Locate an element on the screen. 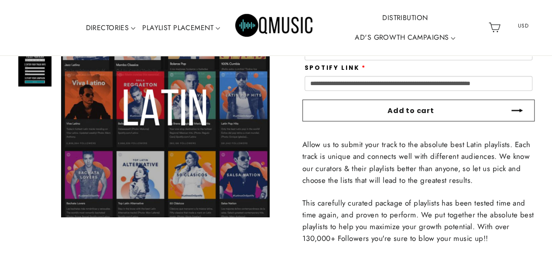  span: USD is located at coordinates (523, 26).